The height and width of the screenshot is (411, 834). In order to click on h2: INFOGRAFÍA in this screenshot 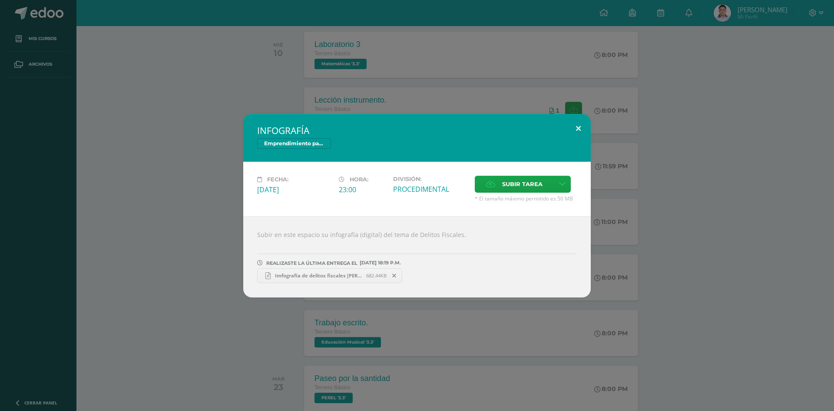, I will do `click(417, 130)`.